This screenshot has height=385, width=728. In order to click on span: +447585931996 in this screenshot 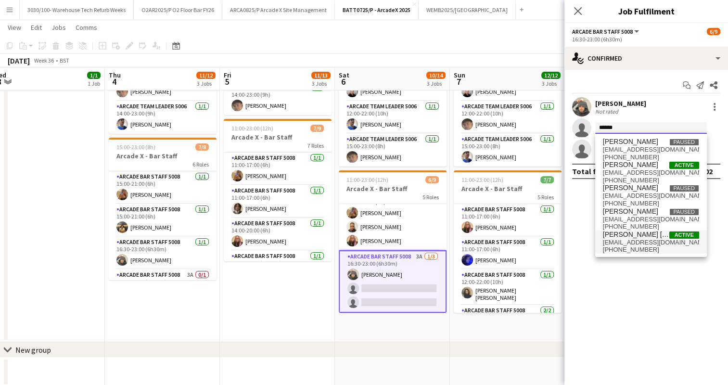, I will do `click(651, 204)`.